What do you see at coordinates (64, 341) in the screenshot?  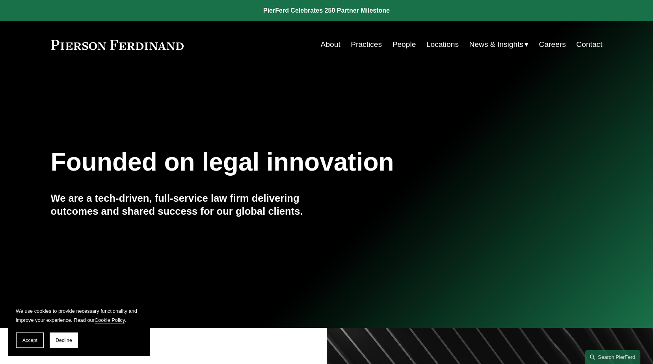 I see `span: Decline` at bounding box center [64, 341].